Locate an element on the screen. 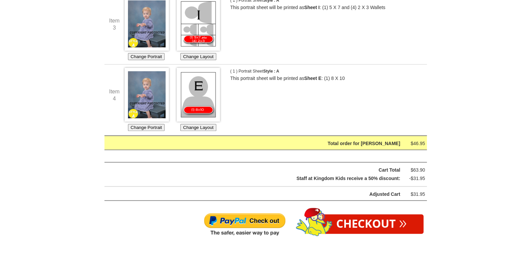 The width and height of the screenshot is (531, 265). div: $31.95 is located at coordinates (415, 194).